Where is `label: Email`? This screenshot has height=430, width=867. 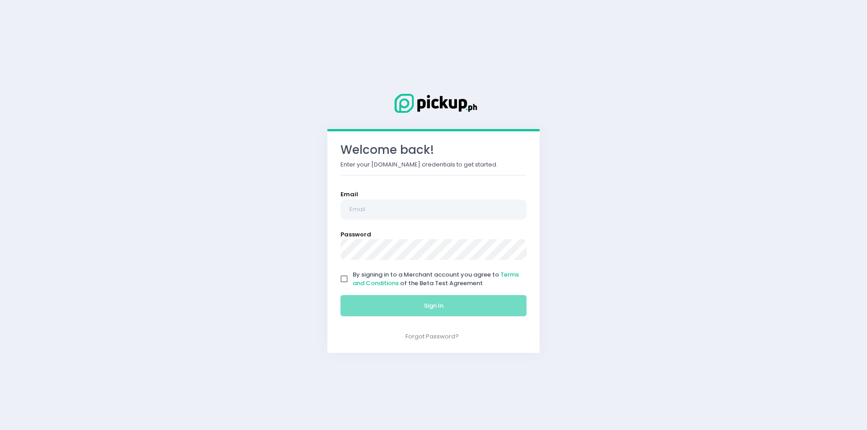
label: Email is located at coordinates (349, 195).